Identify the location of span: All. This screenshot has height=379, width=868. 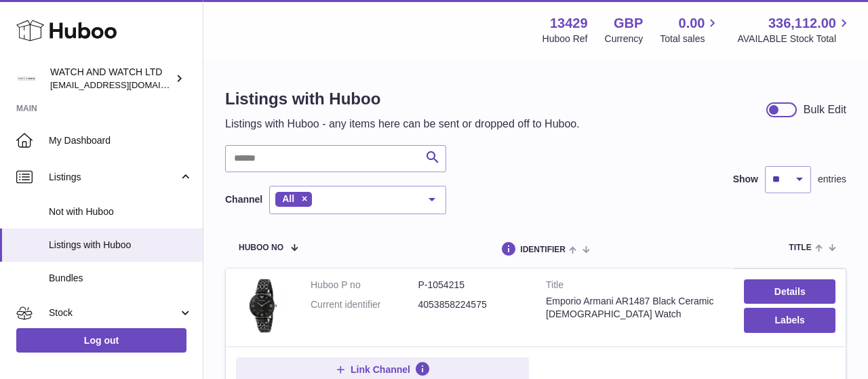
(288, 199).